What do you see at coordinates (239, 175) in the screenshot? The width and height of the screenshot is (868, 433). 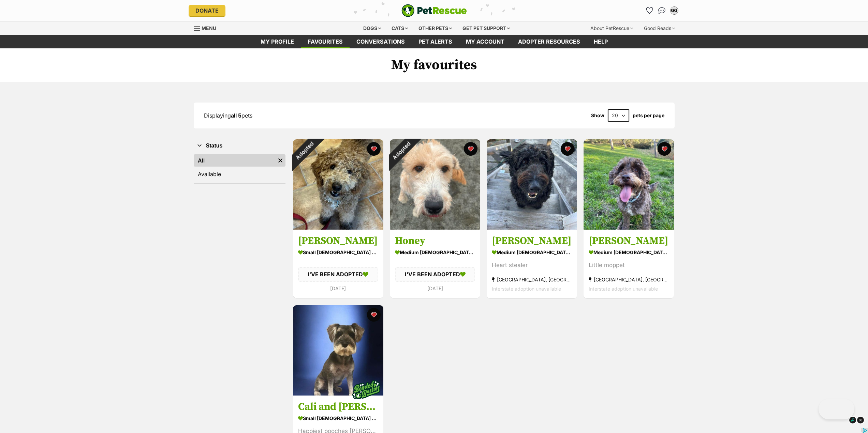 I see `a: Available` at bounding box center [239, 175].